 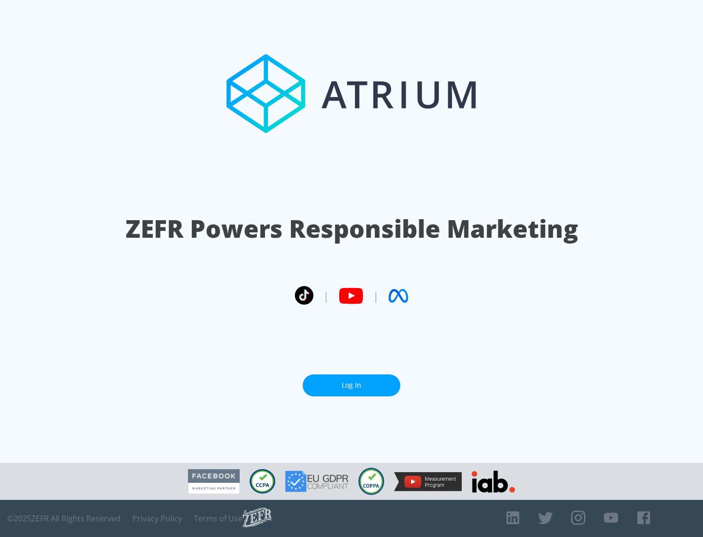 What do you see at coordinates (351, 228) in the screenshot?
I see `h1: ZEFR Powers Responsible Marketing` at bounding box center [351, 228].